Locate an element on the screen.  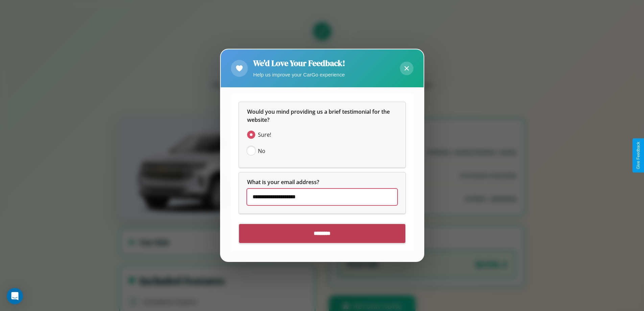
p: Help us improve your CarGo experience is located at coordinates (299, 74).